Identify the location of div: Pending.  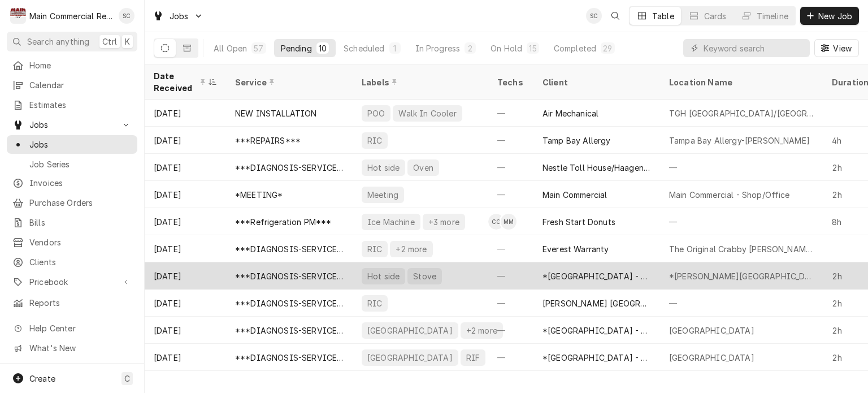
(296, 48).